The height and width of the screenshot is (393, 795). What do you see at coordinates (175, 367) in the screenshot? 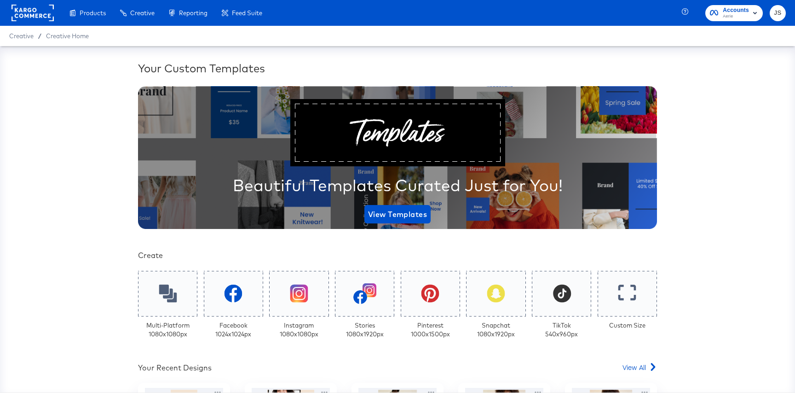
I see `div: Your Recent Designs` at bounding box center [175, 367].